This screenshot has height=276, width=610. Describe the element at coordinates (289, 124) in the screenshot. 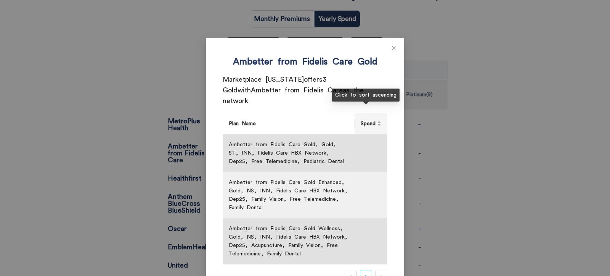

I see `th: Plan Name` at that location.